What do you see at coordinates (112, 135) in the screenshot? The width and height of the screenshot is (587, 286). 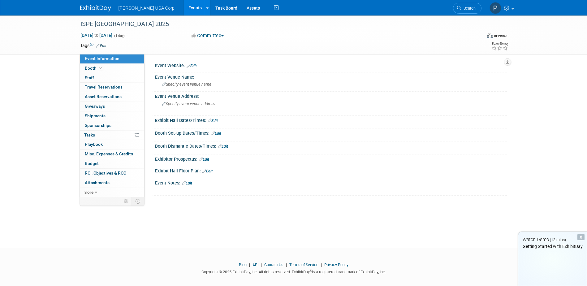 I see `a: Tasks` at bounding box center [112, 135].